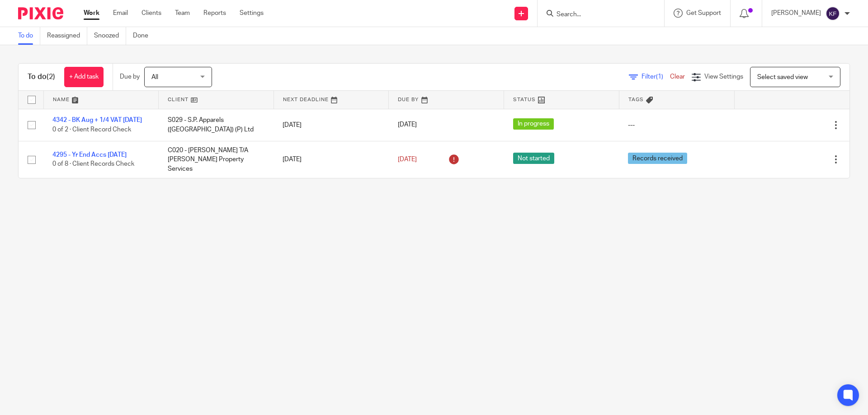 This screenshot has height=415, width=868. I want to click on span: All, so click(155, 77).